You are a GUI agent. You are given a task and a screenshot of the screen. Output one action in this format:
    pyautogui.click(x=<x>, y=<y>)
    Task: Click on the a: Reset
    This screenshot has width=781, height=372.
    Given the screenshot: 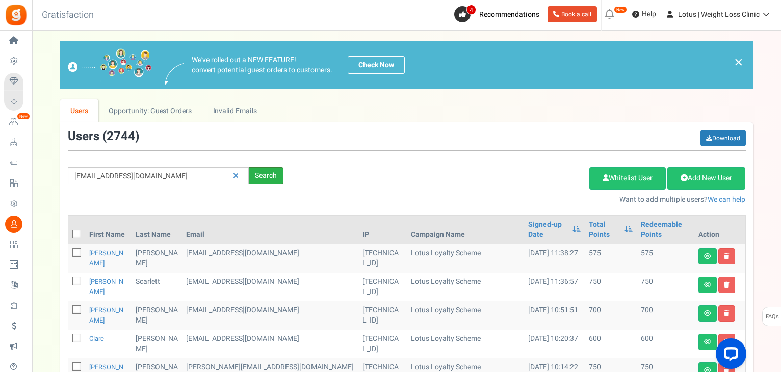 What is the action you would take?
    pyautogui.click(x=236, y=176)
    